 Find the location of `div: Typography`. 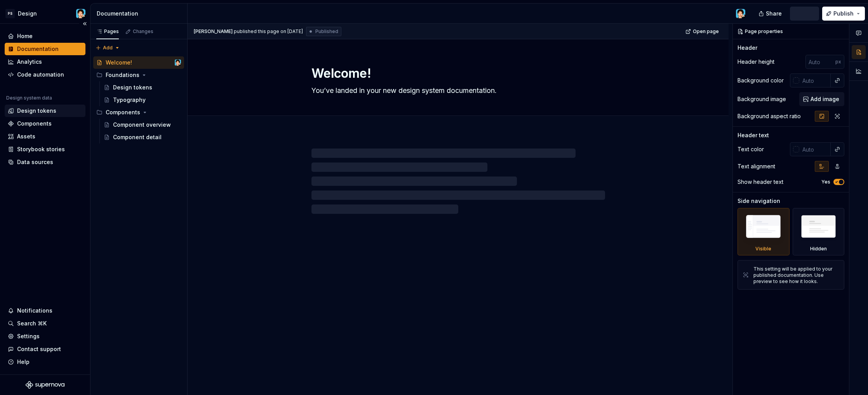

div: Typography is located at coordinates (129, 100).